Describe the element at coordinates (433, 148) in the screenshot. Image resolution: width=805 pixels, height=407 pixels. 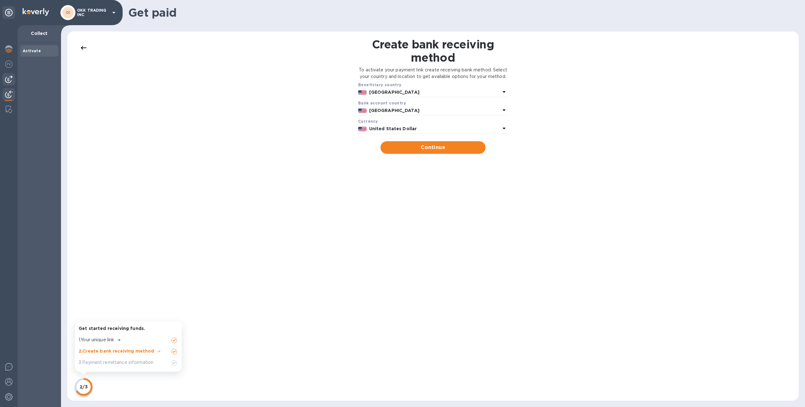
I see `button: Continue` at that location.